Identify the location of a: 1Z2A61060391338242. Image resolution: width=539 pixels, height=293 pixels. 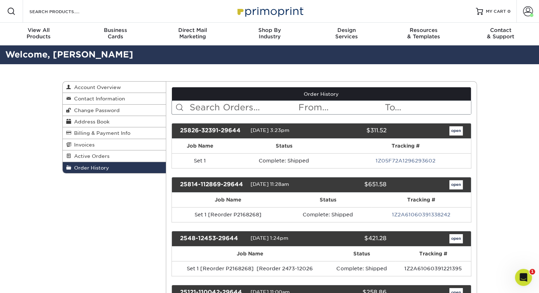
(421, 214).